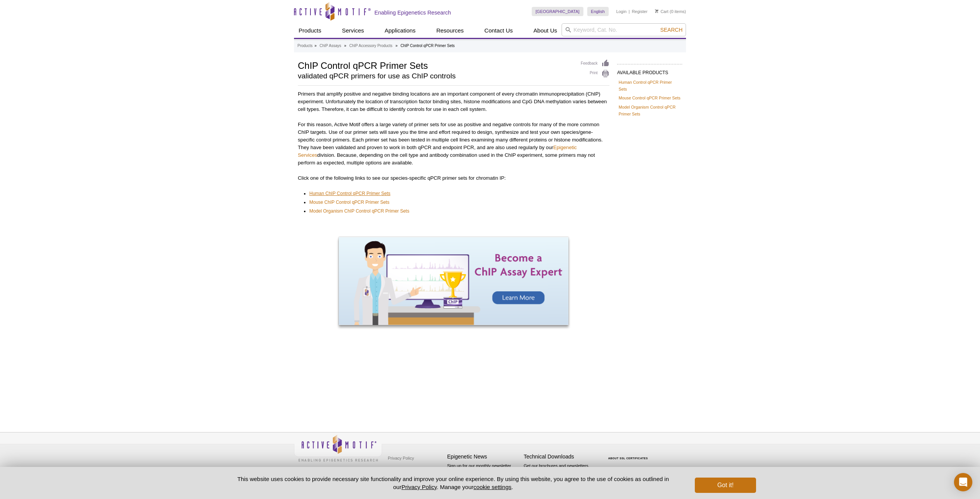 The height and width of the screenshot is (499, 980). Describe the element at coordinates (649, 98) in the screenshot. I see `a: Mouse Control qPCR Primer Sets` at that location.